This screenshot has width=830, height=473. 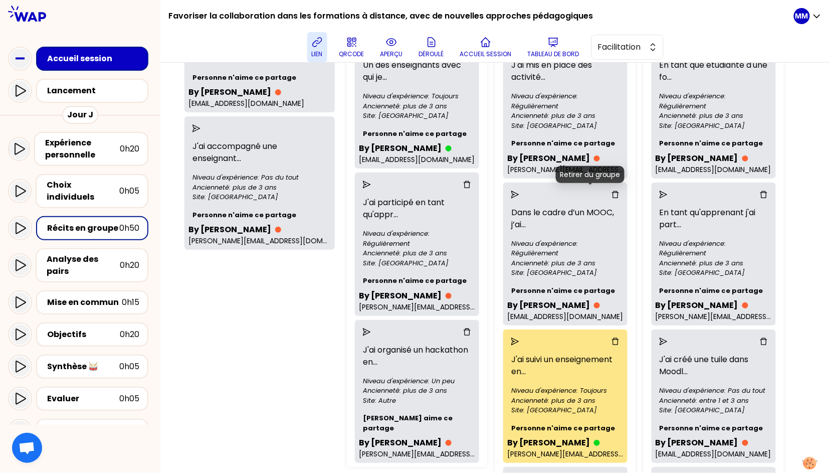 I want to click on button: Tableau de bord, so click(x=553, y=47).